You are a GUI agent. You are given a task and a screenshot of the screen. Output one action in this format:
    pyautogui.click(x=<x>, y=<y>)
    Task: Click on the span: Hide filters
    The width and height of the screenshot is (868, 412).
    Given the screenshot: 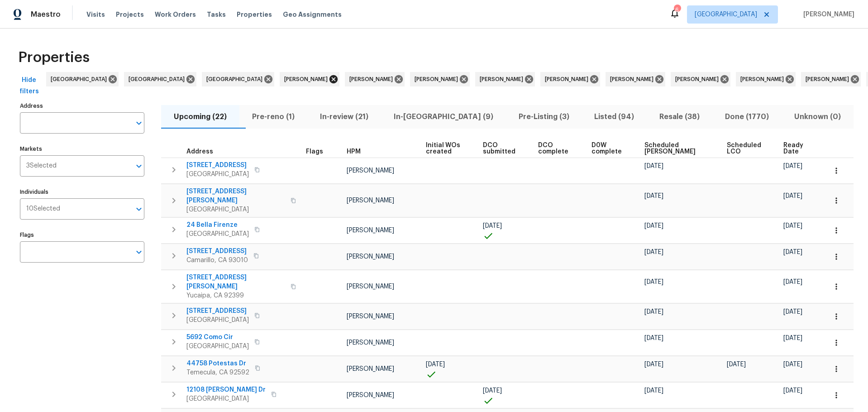 What is the action you would take?
    pyautogui.click(x=29, y=86)
    